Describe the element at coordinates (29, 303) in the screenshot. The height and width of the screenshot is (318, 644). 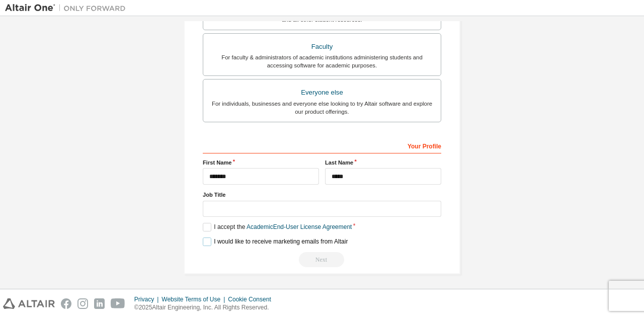
I see `img: altair_logo.svg` at that location.